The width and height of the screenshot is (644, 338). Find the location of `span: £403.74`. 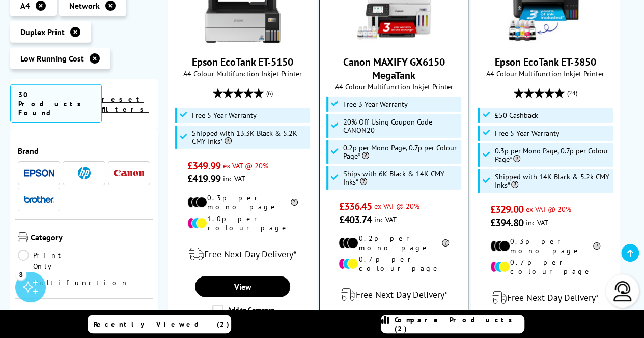

span: £403.74 is located at coordinates (355, 220).